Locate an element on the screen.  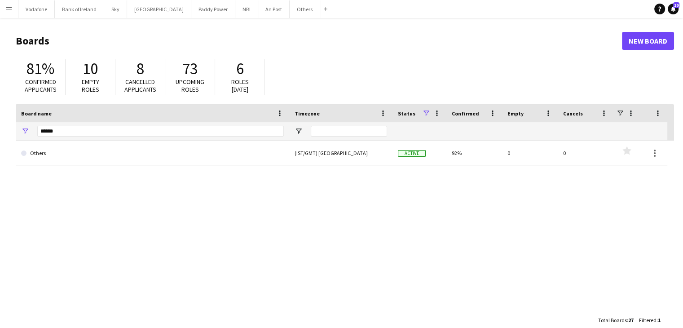
span: 27 is located at coordinates (631, 320).